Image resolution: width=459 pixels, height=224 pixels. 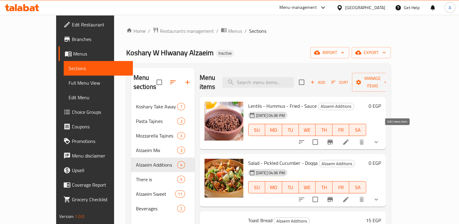 What do you see at coordinates (315, 199) in the screenshot?
I see `span: Select to update` at bounding box center [315, 199].